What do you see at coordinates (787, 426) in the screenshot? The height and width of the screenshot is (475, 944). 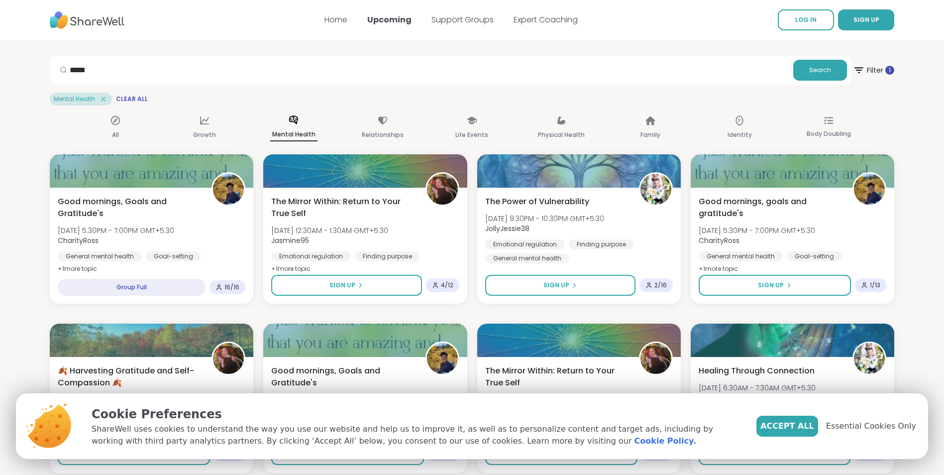 I see `button: Accept All` at bounding box center [787, 426].